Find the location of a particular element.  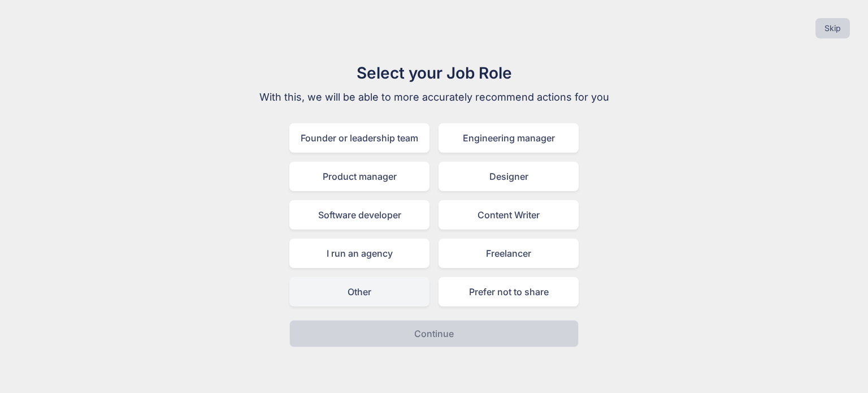

h1: Select your Job Role is located at coordinates (434, 73).